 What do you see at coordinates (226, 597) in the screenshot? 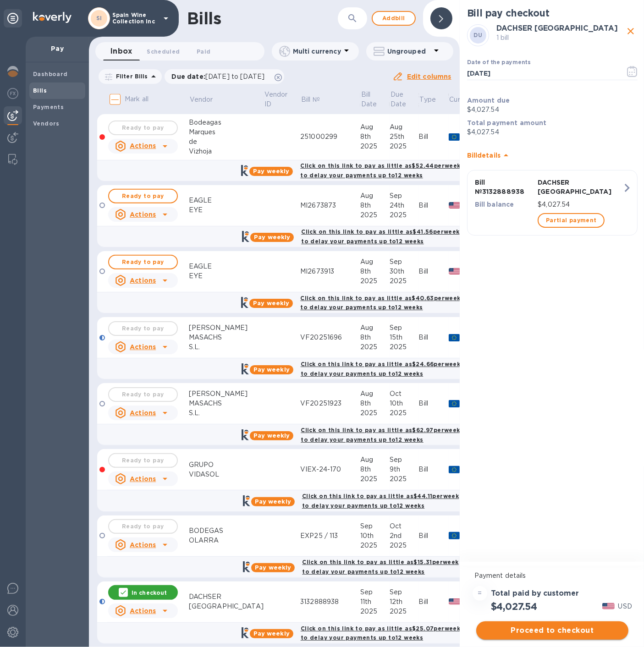
I see `div: DACHSER` at bounding box center [226, 597].